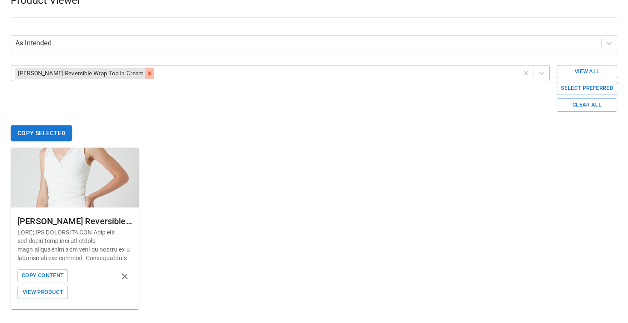  What do you see at coordinates (75, 245) in the screenshot?
I see `p: LORE; IPS DOLORSITA CON Adip elit sed doeiu temp inci utl etdolo-magn aliquaenim adm veni qu nost...` at bounding box center [75, 245].